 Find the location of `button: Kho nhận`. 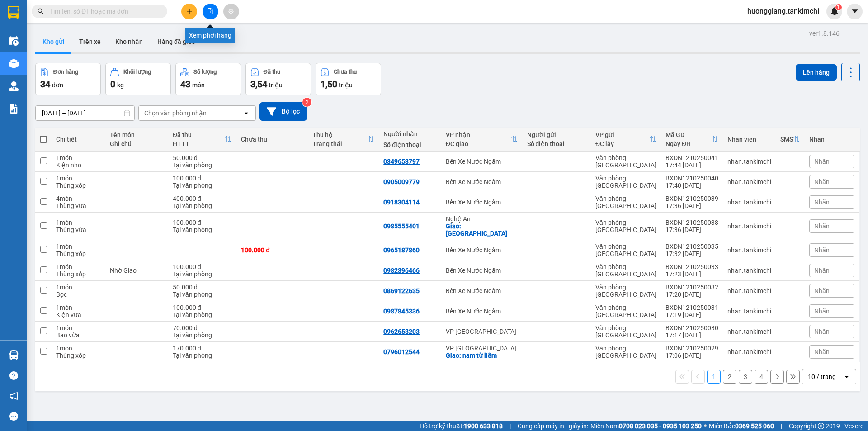

button: Kho nhận is located at coordinates (129, 42).